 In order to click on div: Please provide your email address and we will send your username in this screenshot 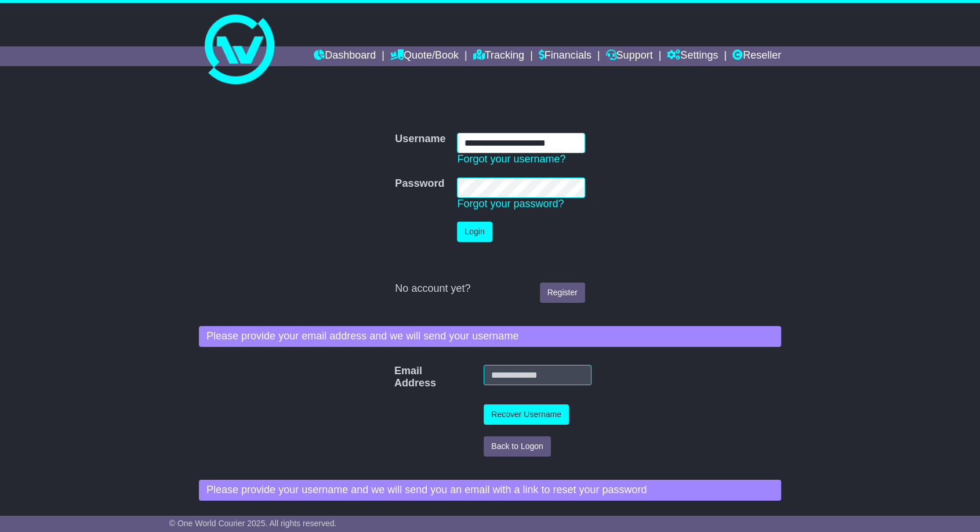, I will do `click(490, 337)`.